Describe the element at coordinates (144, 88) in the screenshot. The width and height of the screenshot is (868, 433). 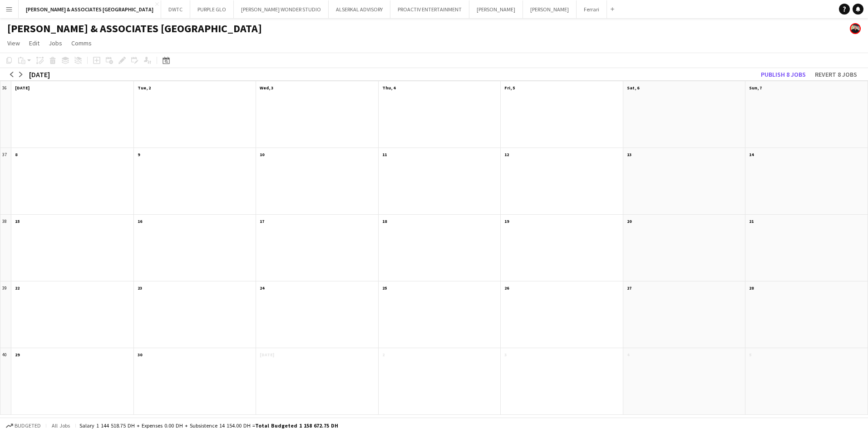
I see `span: Tue, 2` at that location.